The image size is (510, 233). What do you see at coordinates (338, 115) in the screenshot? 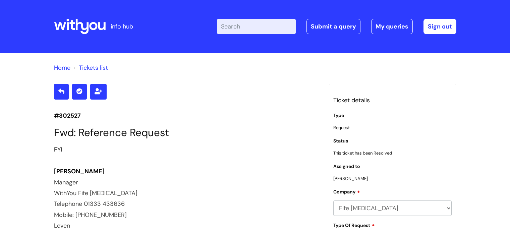
I see `label: Type` at bounding box center [338, 115].